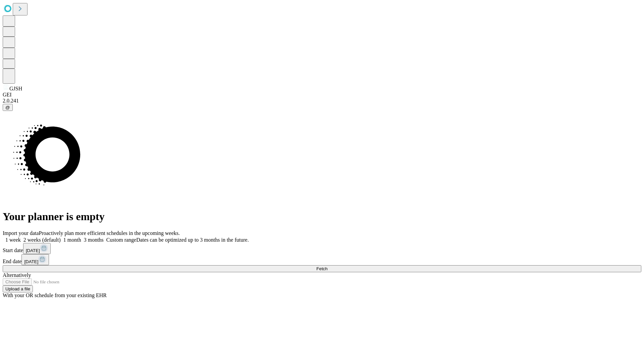  I want to click on span: 1 week, so click(13, 239).